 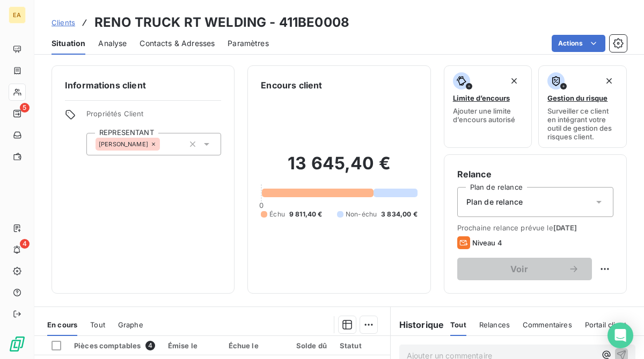 I want to click on span: Échu, so click(x=277, y=215).